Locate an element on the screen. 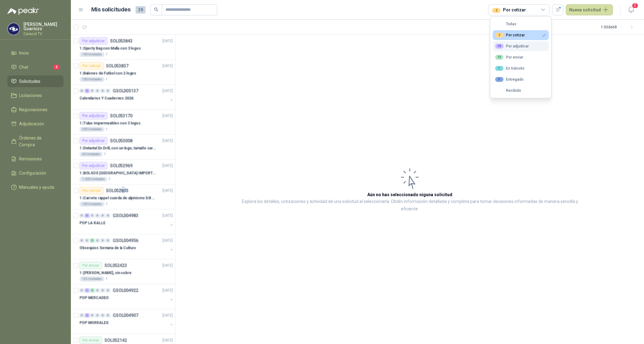 The width and height of the screenshot is (644, 344). h1: Mis solicitudes is located at coordinates (111, 10).